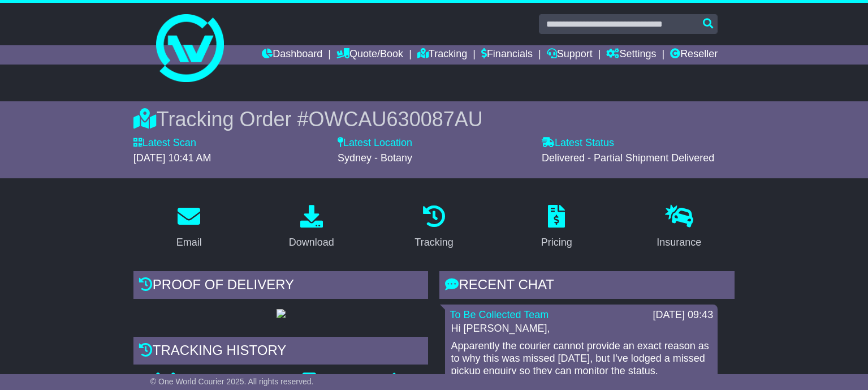 This screenshot has height=390, width=868. What do you see at coordinates (499, 315) in the screenshot?
I see `a: To Be Collected Team` at bounding box center [499, 315].